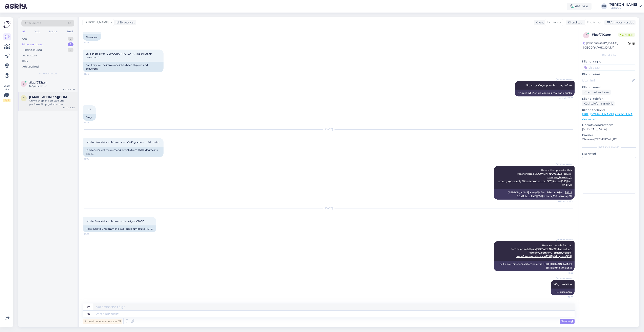  Describe the element at coordinates (545, 93) in the screenshot. I see `div: Nē, piedod. Vienīgā iespēja ir maksāt iepriekš` at that location.